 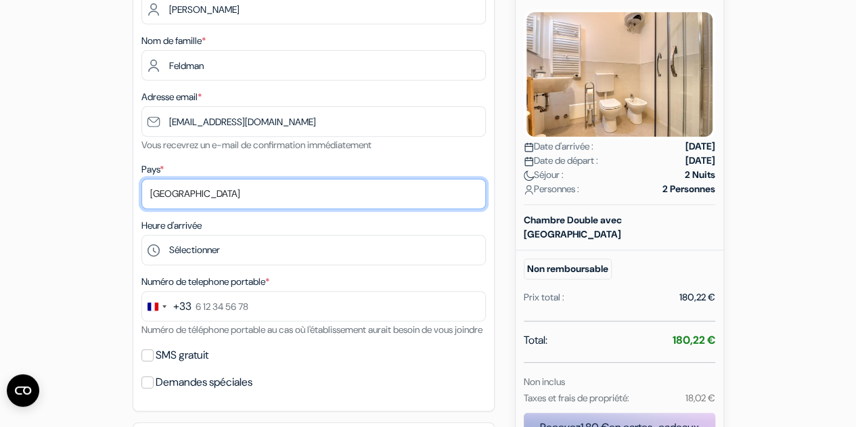 I want to click on span: Séjour :, so click(x=543, y=175).